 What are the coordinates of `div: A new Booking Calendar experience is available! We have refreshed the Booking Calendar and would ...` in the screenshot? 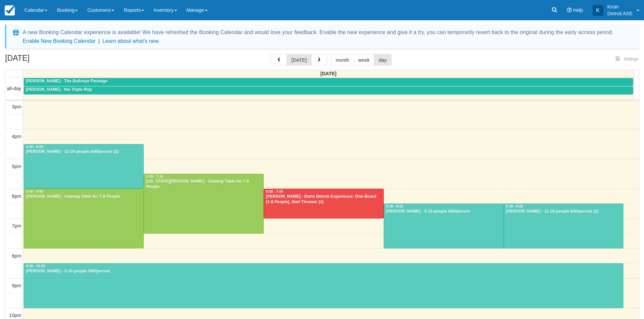 It's located at (318, 33).